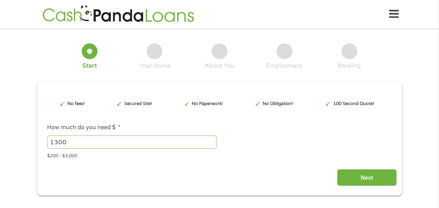  What do you see at coordinates (138, 103) in the screenshot?
I see `p: Secured Site!` at bounding box center [138, 103].